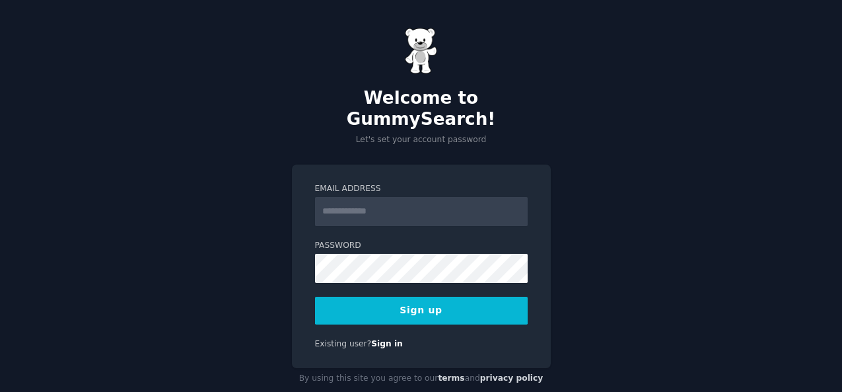  I want to click on h2: Welcome to GummySearch!, so click(421, 108).